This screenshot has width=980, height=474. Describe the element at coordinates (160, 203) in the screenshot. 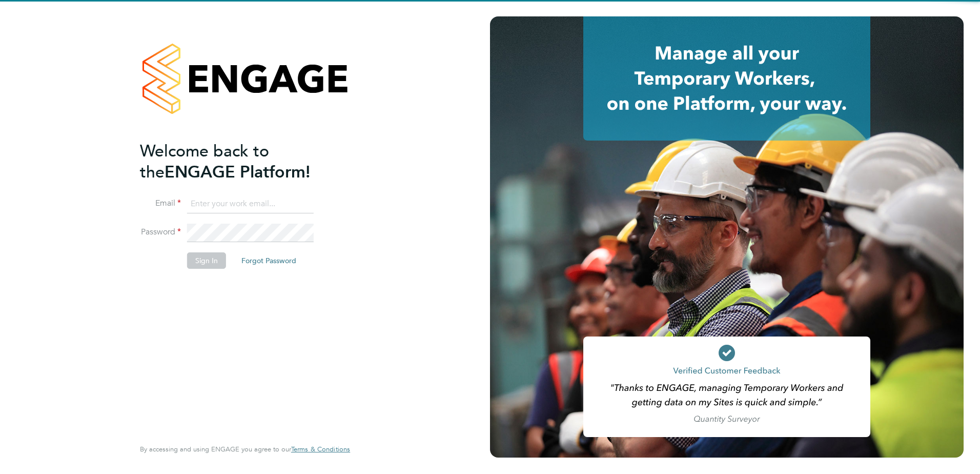

I see `label: Email` at that location.